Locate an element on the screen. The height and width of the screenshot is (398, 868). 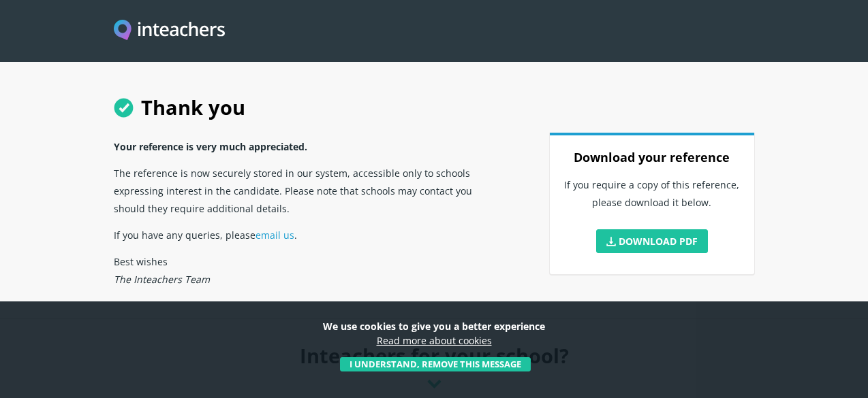
p: If you require a copy of this reference, please download it below. is located at coordinates (652, 197).